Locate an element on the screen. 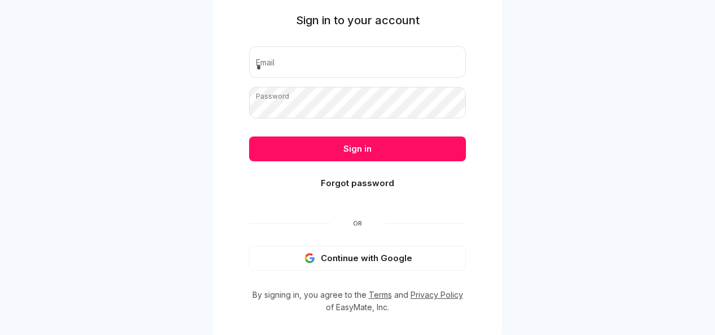 The width and height of the screenshot is (715, 335). p: By signing in, you agree to the and of EasyMate, Inc. is located at coordinates (357, 302).